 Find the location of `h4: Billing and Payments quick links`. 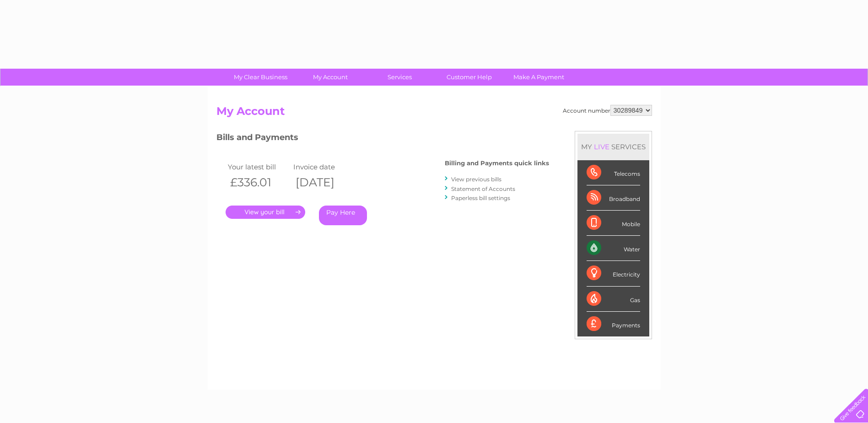

h4: Billing and Payments quick links is located at coordinates (497, 163).